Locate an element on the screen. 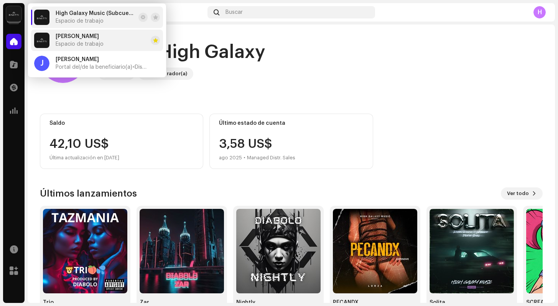 Image resolution: width=558 pixels, height=306 pixels. re-o-card-value: Saldo is located at coordinates (122, 141).